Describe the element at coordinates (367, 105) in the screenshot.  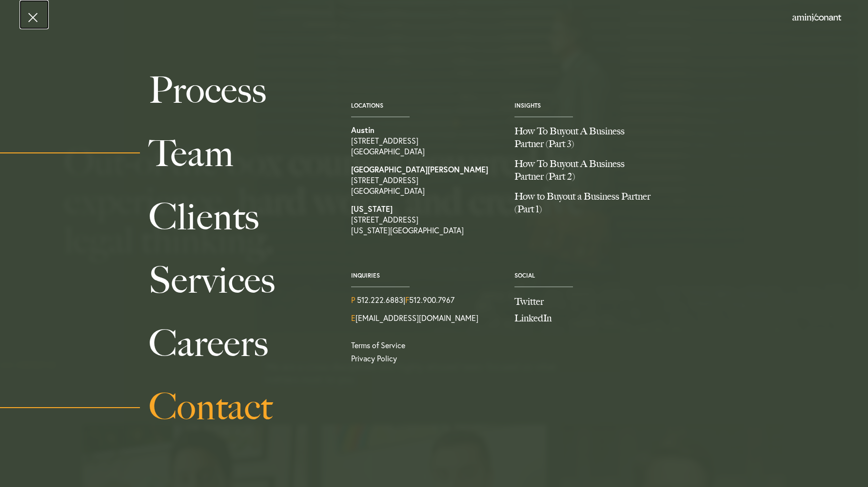
I see `a: Locations` at that location.